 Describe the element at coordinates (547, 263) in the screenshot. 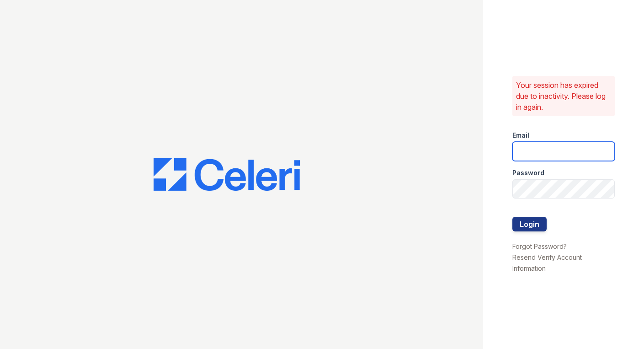

I see `a: Resend Verify Account Information` at that location.